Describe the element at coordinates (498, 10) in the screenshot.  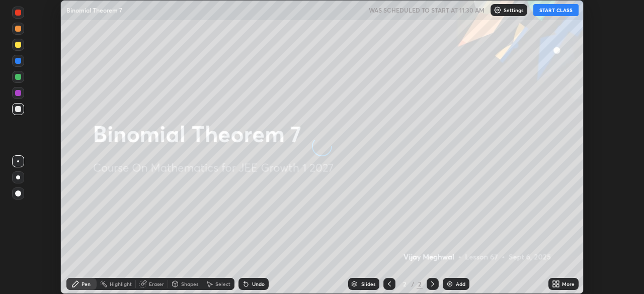
I see `img: class-settings-icons` at that location.